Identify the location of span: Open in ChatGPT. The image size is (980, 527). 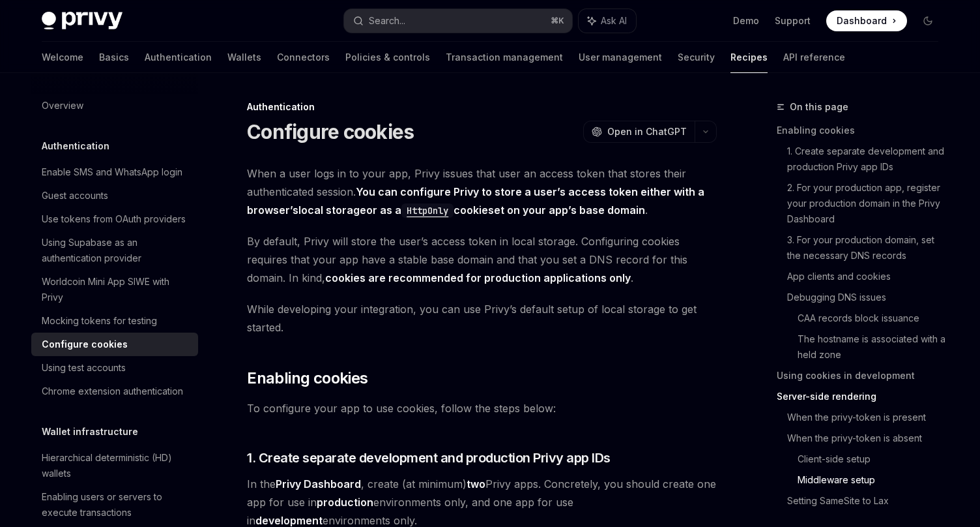
(647, 132).